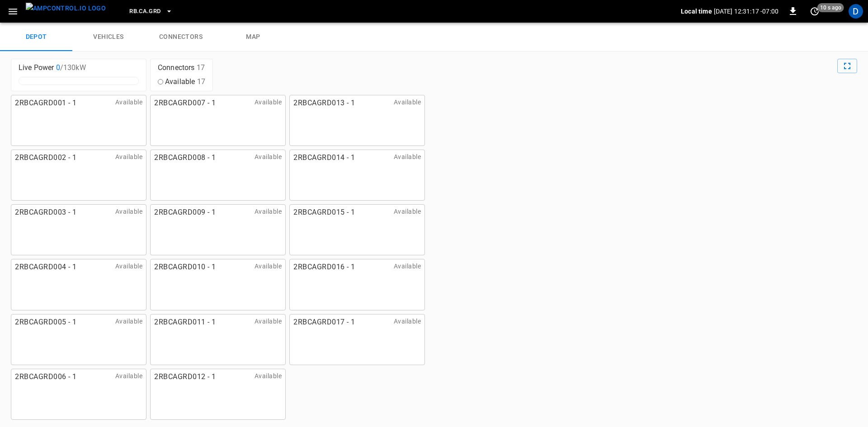  What do you see at coordinates (185, 158) in the screenshot?
I see `span: 2RBCAGRD008 - 1` at bounding box center [185, 158].